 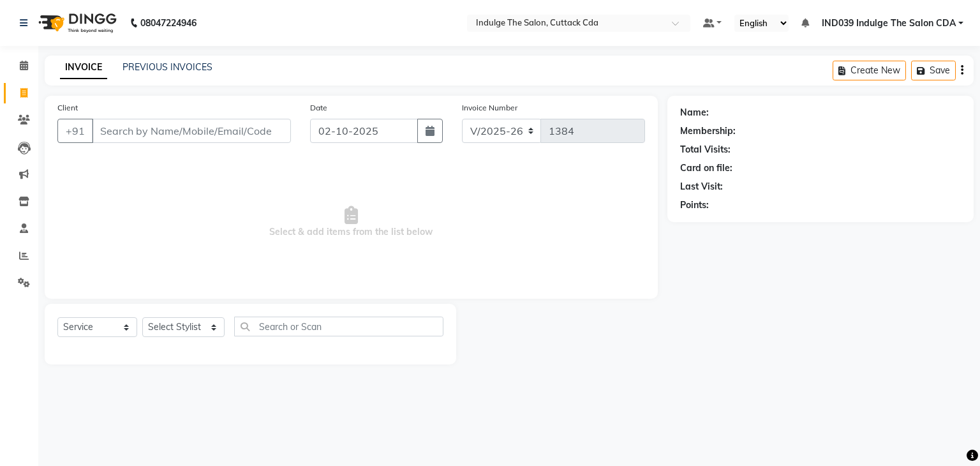 I want to click on img: logo, so click(x=76, y=23).